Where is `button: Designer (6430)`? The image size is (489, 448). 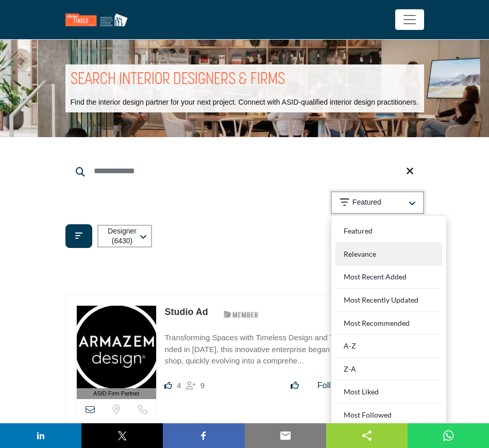 button: Designer (6430) is located at coordinates (125, 236).